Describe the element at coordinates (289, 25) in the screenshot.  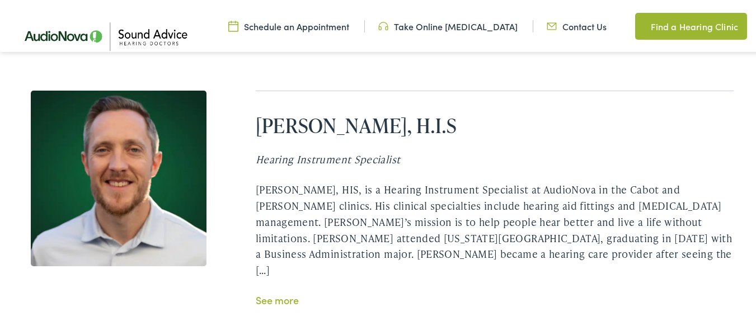
I see `a: Schedule an Appointment` at that location.